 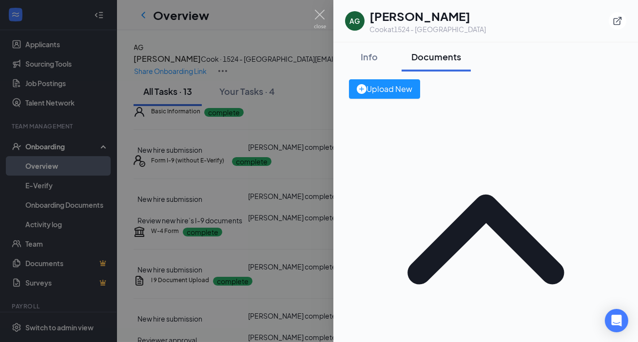 I want to click on button: ExternalLink, so click(x=617, y=21).